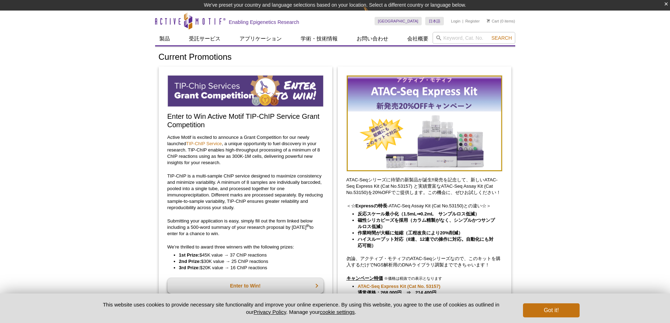 The height and width of the screenshot is (323, 670). What do you see at coordinates (455, 21) in the screenshot?
I see `a: Login` at bounding box center [455, 21].